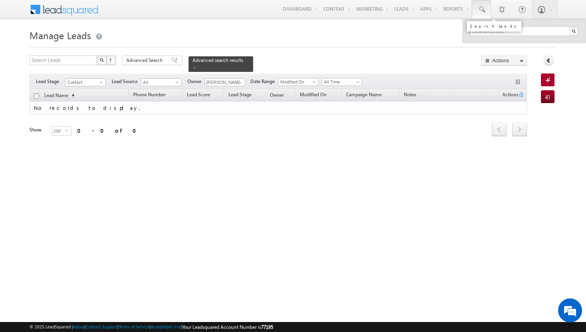 The height and width of the screenshot is (332, 586). Describe the element at coordinates (509, 95) in the screenshot. I see `span: Actions` at that location.